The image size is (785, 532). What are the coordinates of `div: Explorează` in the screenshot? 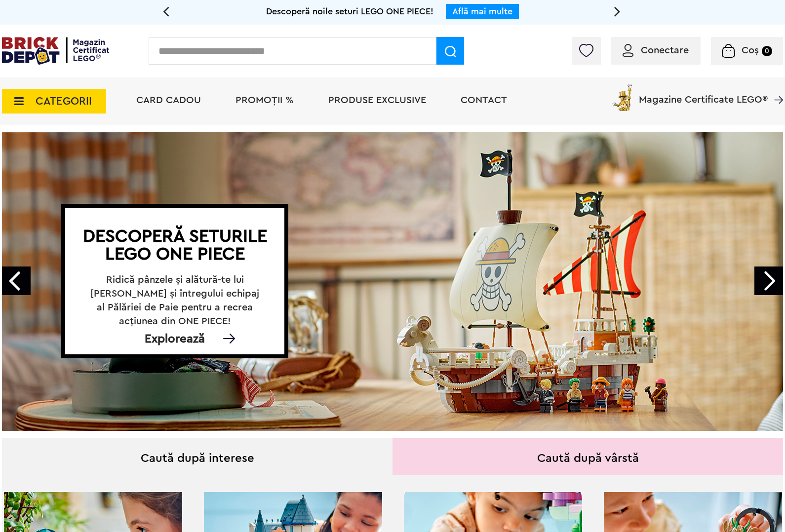 It's located at (174, 339).